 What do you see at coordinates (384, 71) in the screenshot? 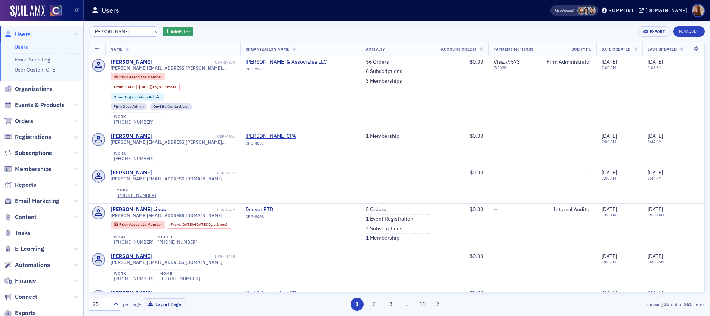
I see `a: 6 Subscriptions` at bounding box center [384, 71].